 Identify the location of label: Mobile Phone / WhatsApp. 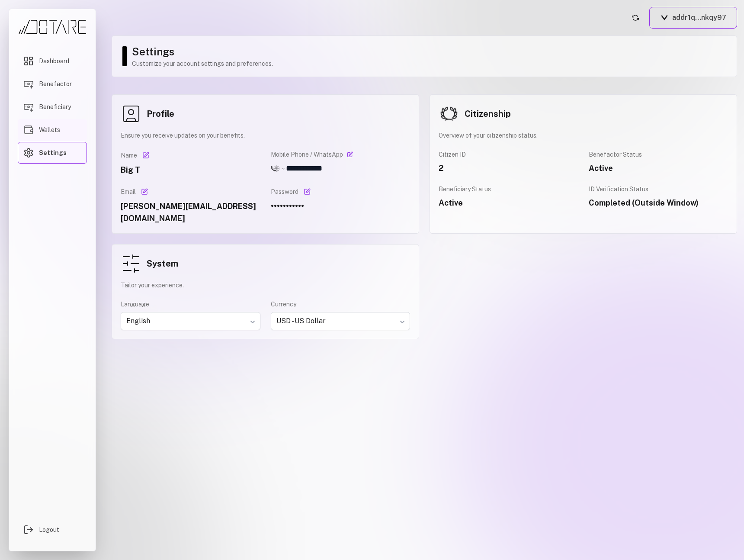
(306, 154).